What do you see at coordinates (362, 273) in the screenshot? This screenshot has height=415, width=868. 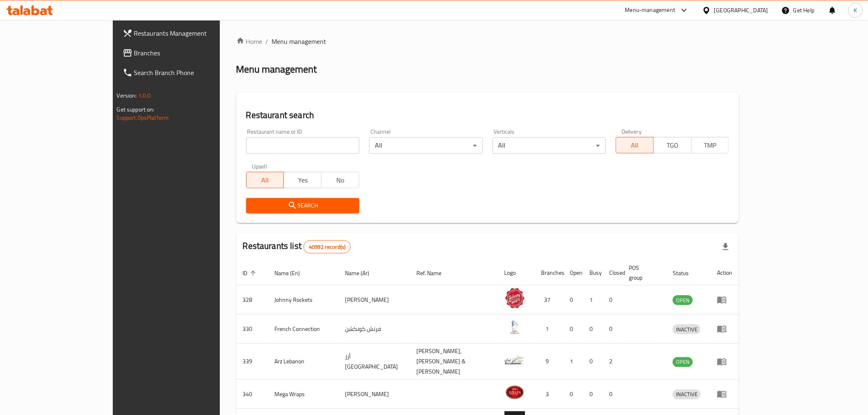 I see `span: Name (Ar)` at bounding box center [362, 273].